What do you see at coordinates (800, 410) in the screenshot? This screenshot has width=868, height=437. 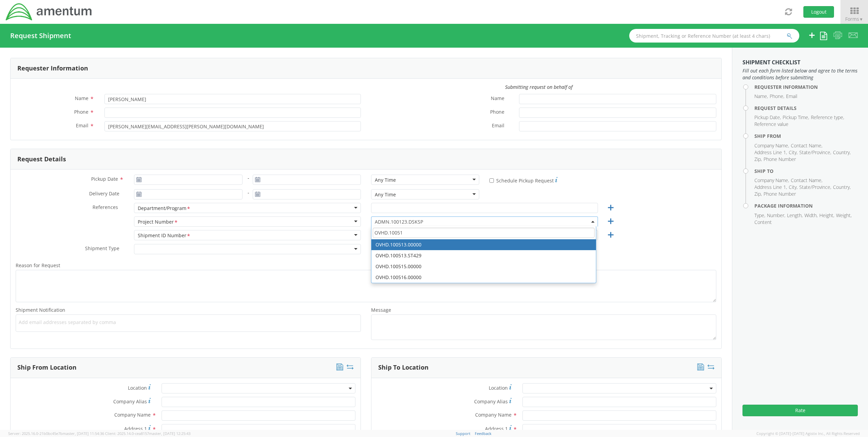 I see `button: Rate` at bounding box center [800, 410].